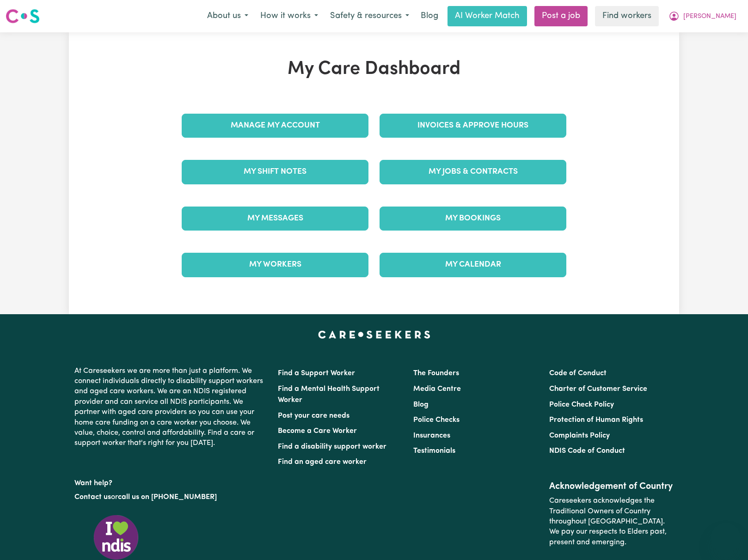 The image size is (748, 560). Describe the element at coordinates (374, 69) in the screenshot. I see `h1: My Care Dashboard` at that location.